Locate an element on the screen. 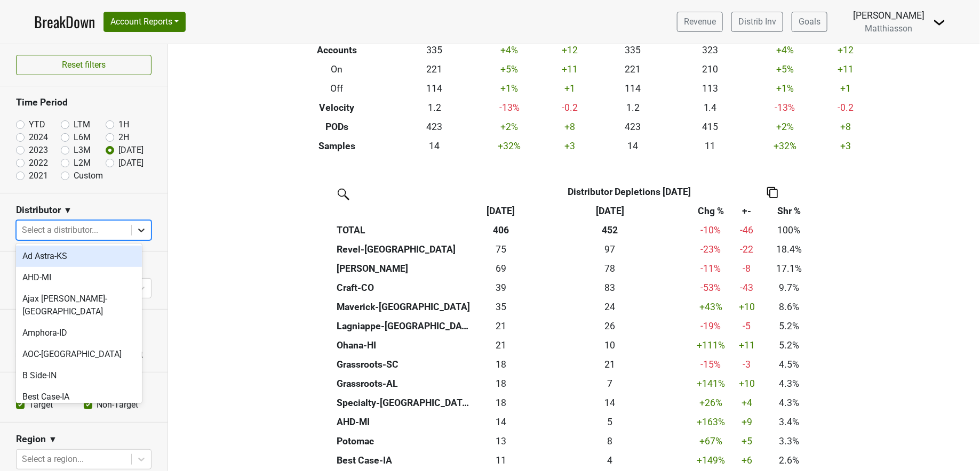  th: 406 is located at coordinates (501, 230).